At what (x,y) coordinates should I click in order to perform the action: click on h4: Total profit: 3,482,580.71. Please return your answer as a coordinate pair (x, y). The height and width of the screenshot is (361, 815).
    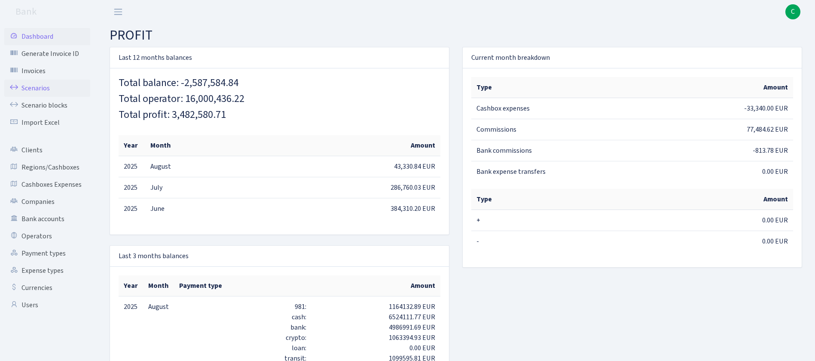
    Looking at the image, I should click on (279, 115).